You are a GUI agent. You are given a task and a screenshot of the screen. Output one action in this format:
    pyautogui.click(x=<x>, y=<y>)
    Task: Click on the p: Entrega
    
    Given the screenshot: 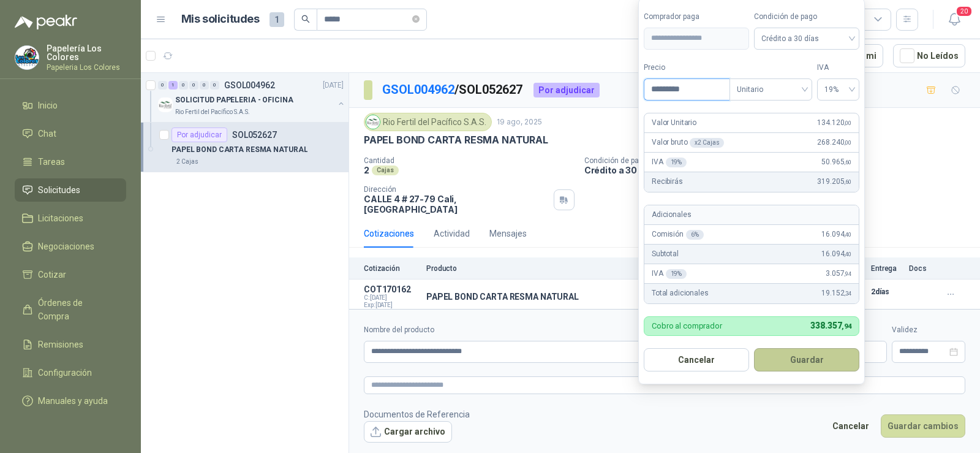 What is the action you would take?
    pyautogui.click(x=887, y=268)
    